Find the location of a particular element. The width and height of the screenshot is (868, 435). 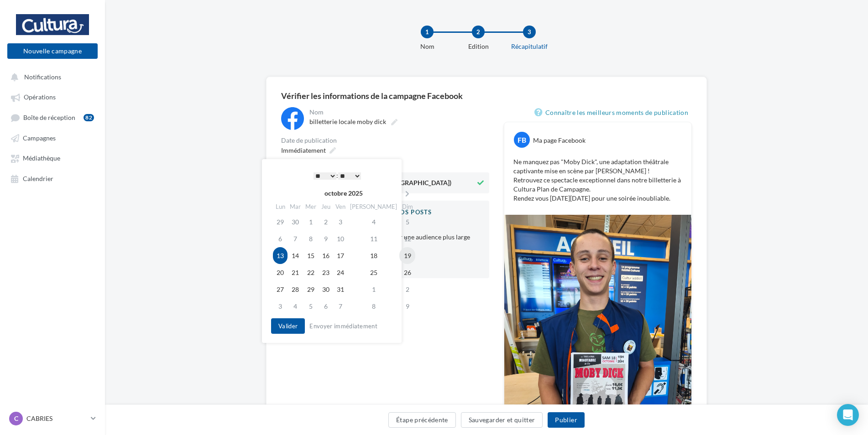

a: Connaître les meilleurs moments de publication is located at coordinates (613, 112).